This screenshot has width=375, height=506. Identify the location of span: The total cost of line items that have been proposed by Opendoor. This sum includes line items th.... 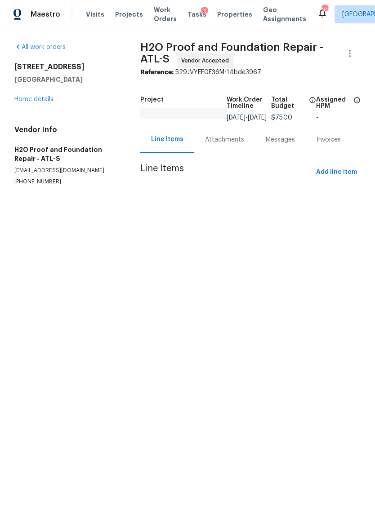
(312, 106).